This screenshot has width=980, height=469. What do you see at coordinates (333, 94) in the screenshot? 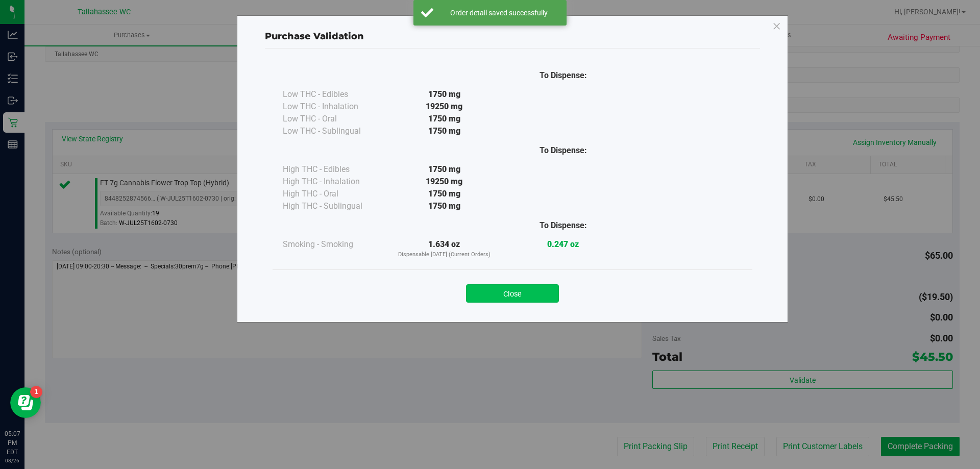
I see `div: Low THC - Edibles` at bounding box center [333, 94].